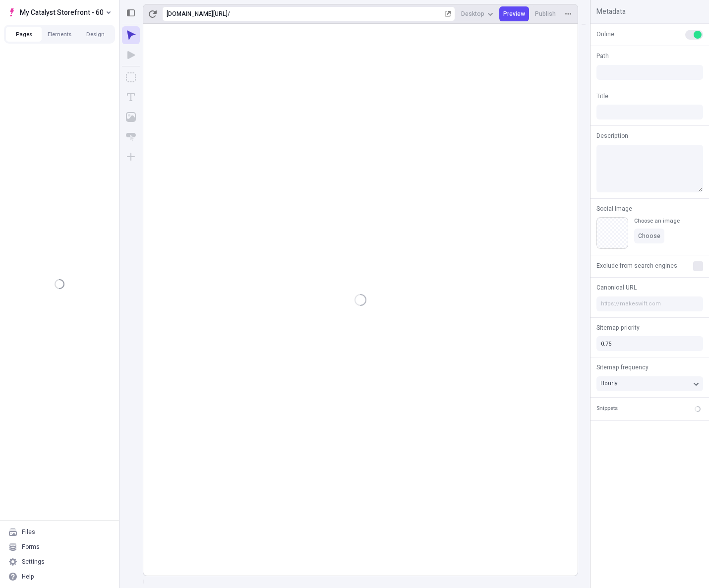  What do you see at coordinates (545, 13) in the screenshot?
I see `button: Publish` at bounding box center [545, 13].